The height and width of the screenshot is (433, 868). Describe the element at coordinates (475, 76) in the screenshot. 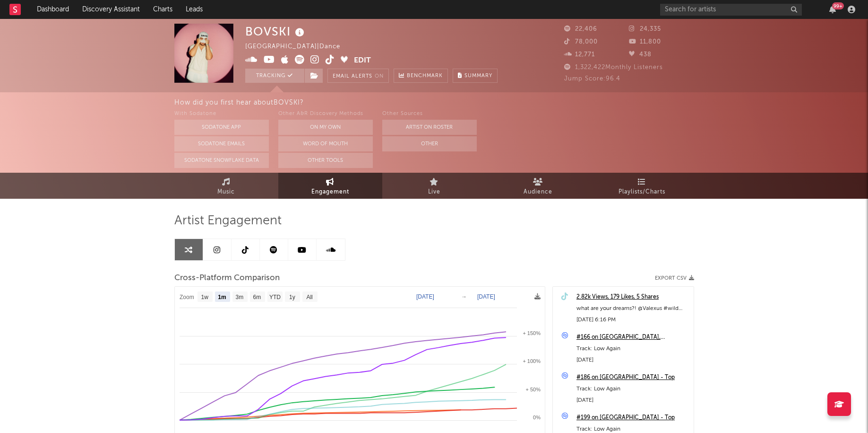

I see `button: Summary` at that location.